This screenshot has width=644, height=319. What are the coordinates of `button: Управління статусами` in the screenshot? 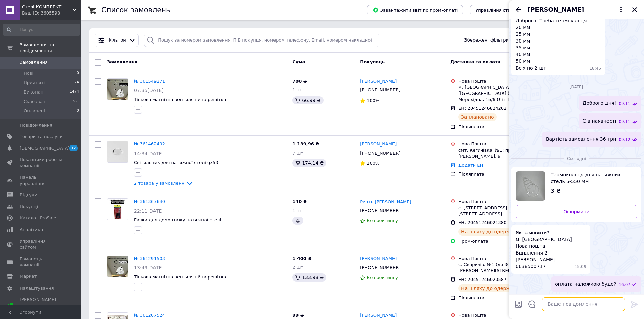 It's located at (501, 10).